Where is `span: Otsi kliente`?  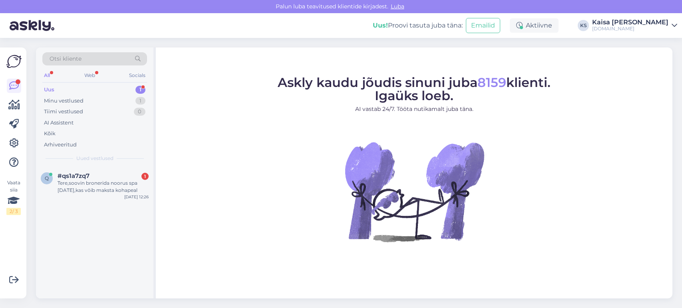 span: Otsi kliente is located at coordinates (65, 59).